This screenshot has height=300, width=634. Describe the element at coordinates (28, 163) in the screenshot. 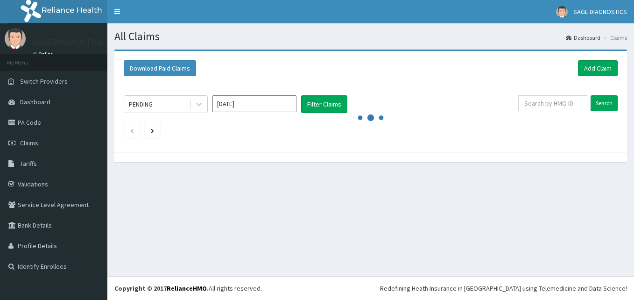

I see `span: Tariffs` at that location.